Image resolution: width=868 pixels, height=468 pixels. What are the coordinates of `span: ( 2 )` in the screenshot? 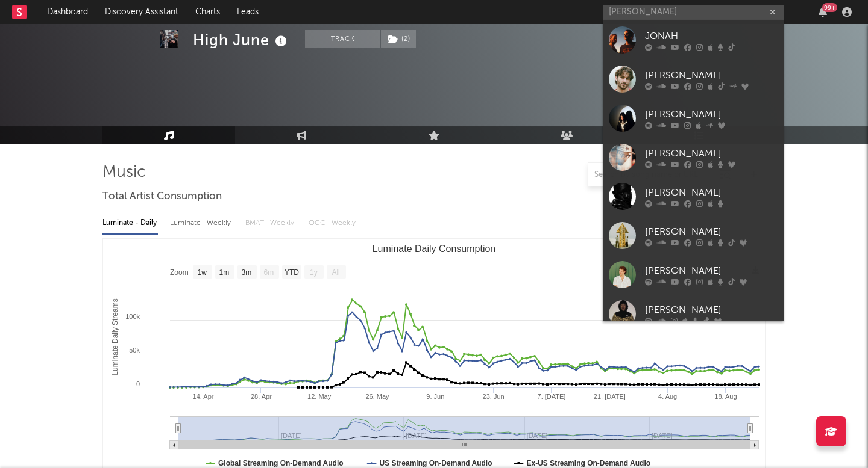 It's located at (398, 39).